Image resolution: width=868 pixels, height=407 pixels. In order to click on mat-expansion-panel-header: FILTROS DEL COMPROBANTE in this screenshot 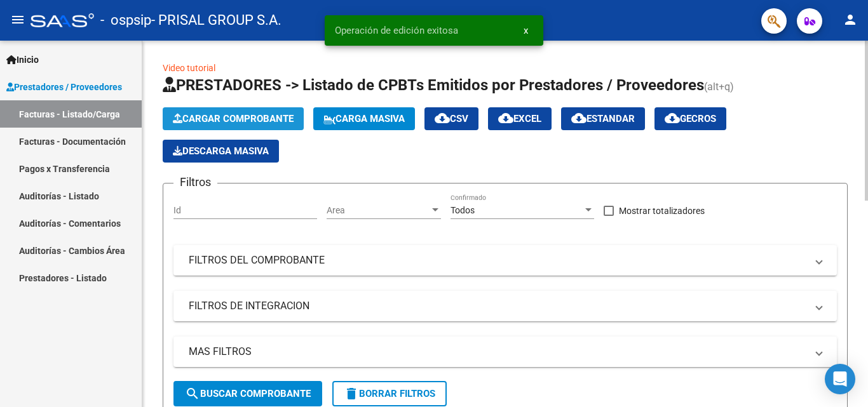, I will do `click(505, 261)`.